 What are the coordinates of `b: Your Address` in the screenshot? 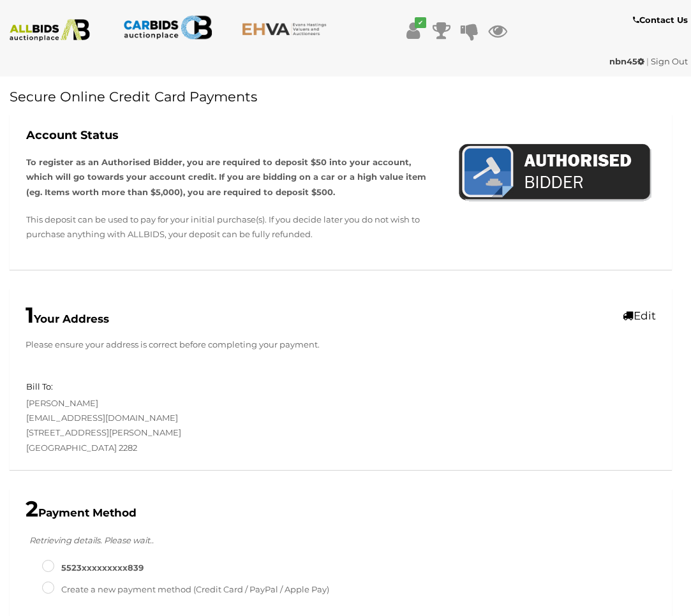 It's located at (67, 319).